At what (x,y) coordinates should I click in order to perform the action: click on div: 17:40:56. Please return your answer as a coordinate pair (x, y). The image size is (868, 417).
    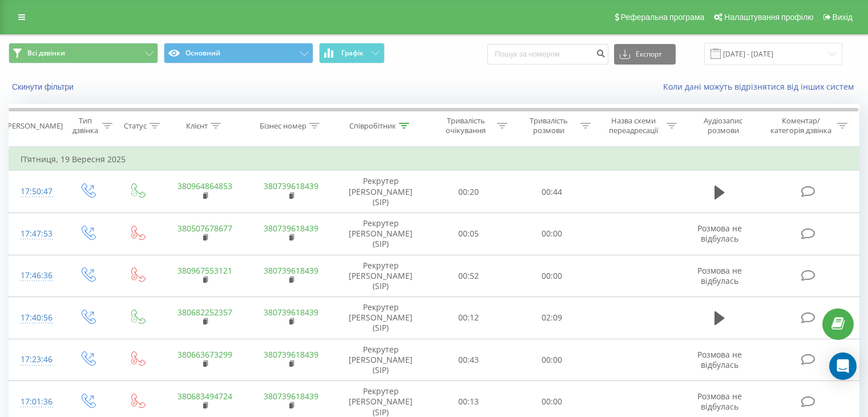
    Looking at the image, I should click on (35, 317).